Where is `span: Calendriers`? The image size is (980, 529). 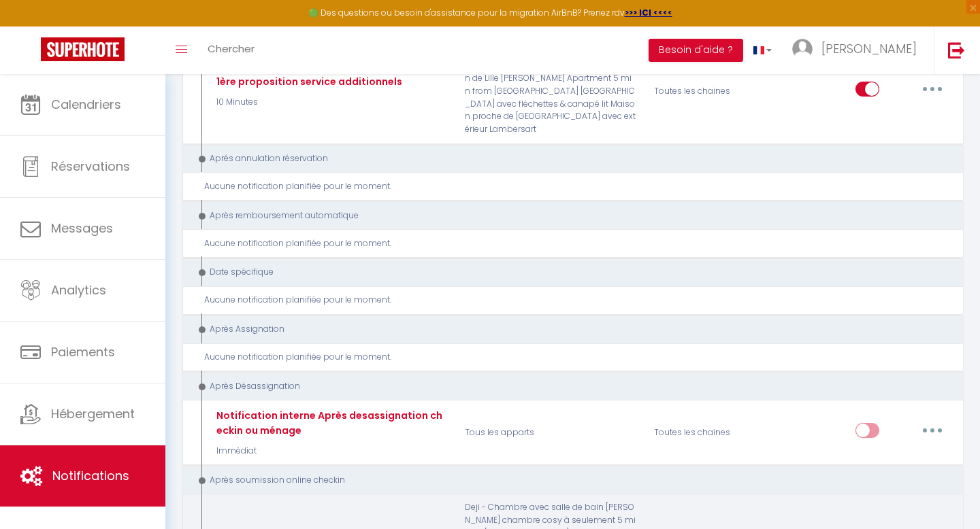 span: Calendriers is located at coordinates (86, 104).